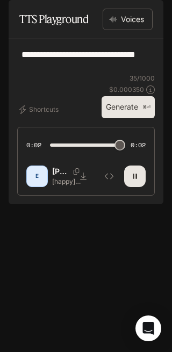  What do you see at coordinates (69, 181) in the screenshot?
I see `p: [happy] Needle? What are you doing?` at bounding box center [69, 181].